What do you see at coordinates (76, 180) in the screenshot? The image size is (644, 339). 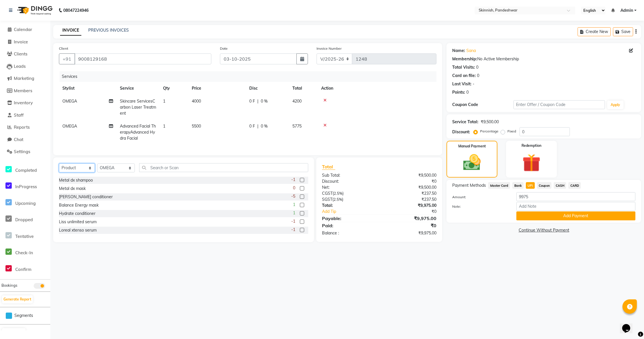 I see `div: Metal dx shampoo` at bounding box center [76, 180].